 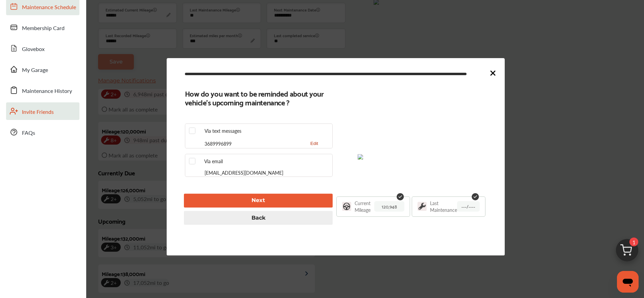 I want to click on p: 120,948, so click(x=389, y=207).